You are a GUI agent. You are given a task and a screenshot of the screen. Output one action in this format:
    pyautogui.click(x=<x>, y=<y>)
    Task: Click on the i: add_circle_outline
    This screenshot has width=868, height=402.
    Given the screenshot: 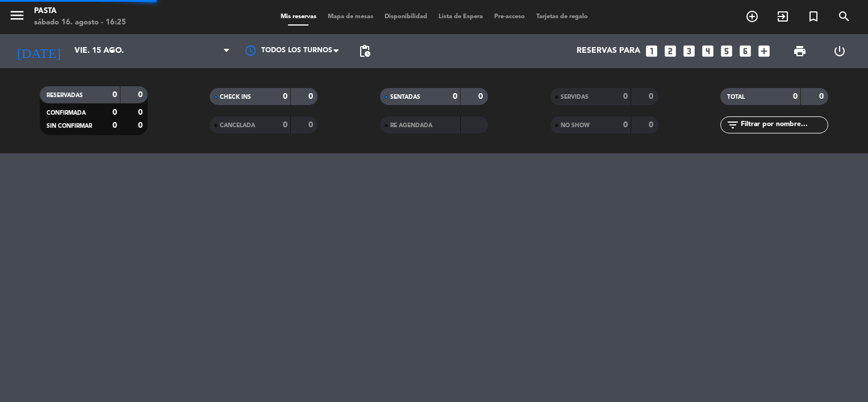 What is the action you would take?
    pyautogui.click(x=752, y=16)
    